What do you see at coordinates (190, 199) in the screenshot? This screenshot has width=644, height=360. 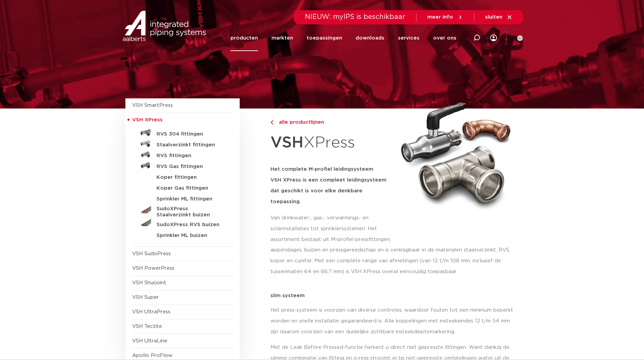 I see `h5: Sprinkler ML fittingen` at bounding box center [190, 199].